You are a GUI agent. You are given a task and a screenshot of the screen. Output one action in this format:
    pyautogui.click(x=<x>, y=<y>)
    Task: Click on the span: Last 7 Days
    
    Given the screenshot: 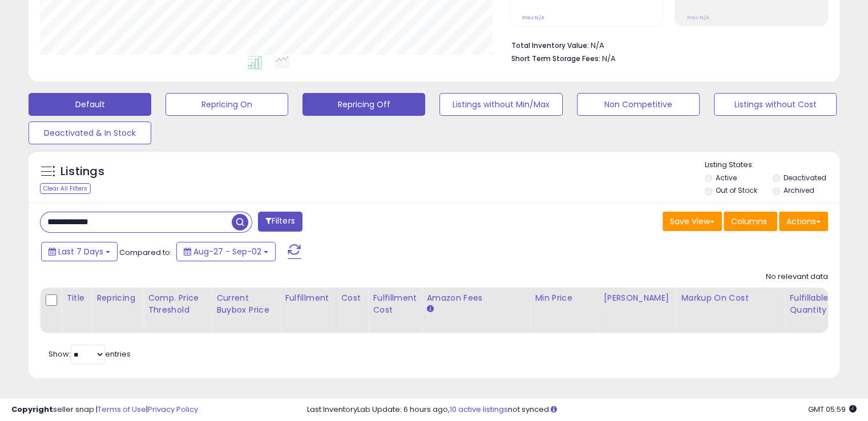 What is the action you would take?
    pyautogui.click(x=81, y=252)
    